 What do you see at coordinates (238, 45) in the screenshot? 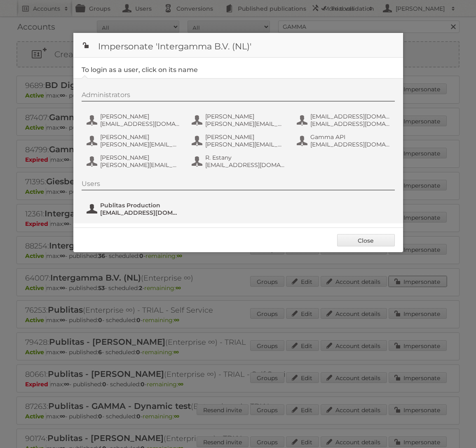
I see `h1: Impersonate 'Intergamma B.V. (NL)'` at bounding box center [238, 45].